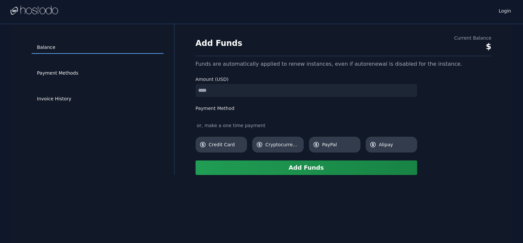 The image size is (523, 243). Describe the element at coordinates (505, 10) in the screenshot. I see `a: Login` at that location.